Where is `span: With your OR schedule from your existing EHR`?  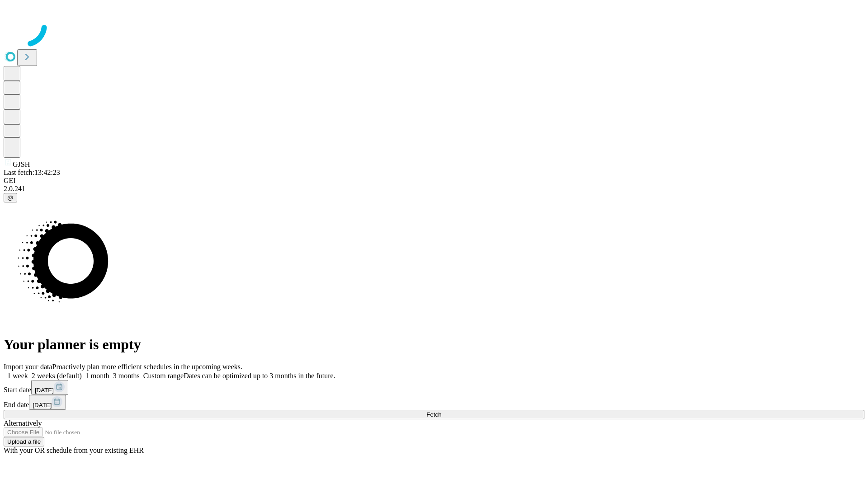
span: With your OR schedule from your existing EHR is located at coordinates (74, 450).